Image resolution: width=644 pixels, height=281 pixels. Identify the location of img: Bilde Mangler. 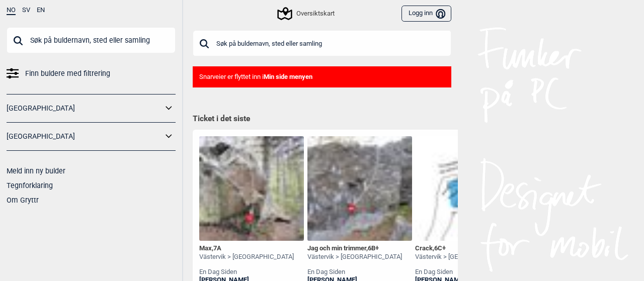
(468, 188).